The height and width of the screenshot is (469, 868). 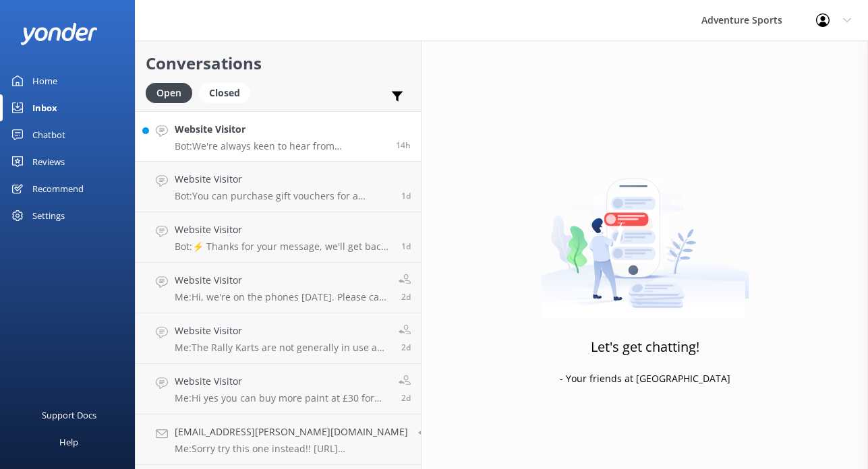 I want to click on a: Open, so click(x=172, y=92).